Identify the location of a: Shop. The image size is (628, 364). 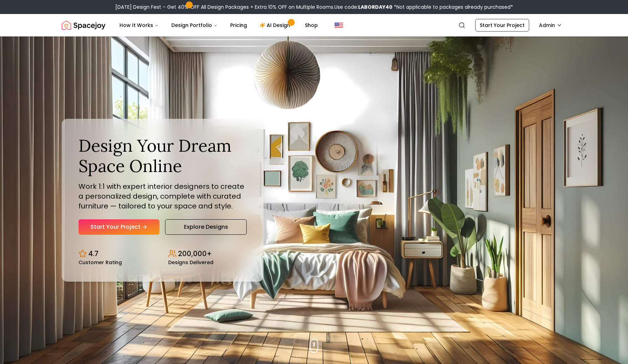
(311, 25).